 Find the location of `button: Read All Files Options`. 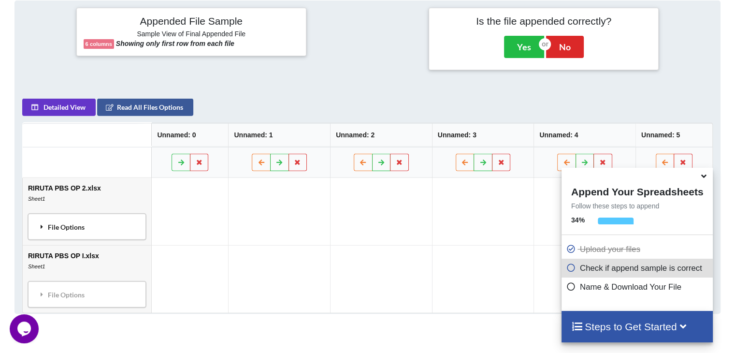

button: Read All Files Options is located at coordinates (145, 107).